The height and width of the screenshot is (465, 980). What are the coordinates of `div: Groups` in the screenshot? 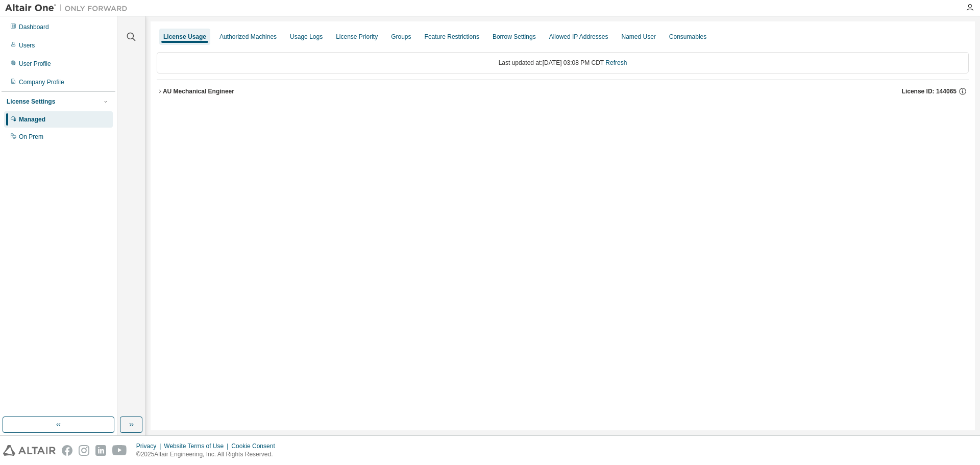 It's located at (401, 37).